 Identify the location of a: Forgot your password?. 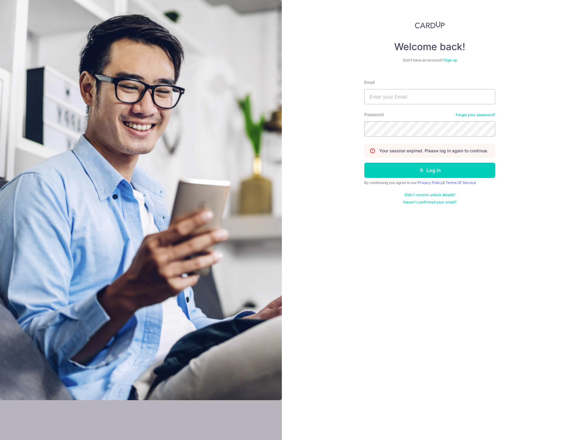
(475, 115).